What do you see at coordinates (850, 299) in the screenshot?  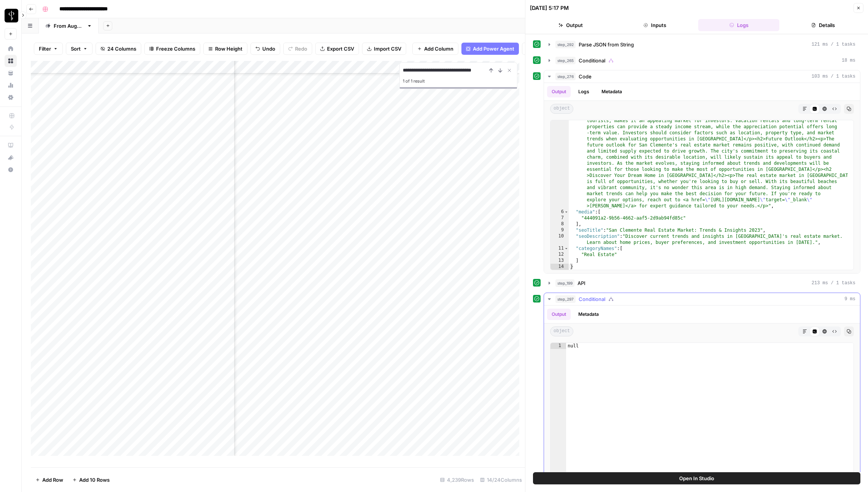 I see `span: 9 ms` at bounding box center [850, 299].